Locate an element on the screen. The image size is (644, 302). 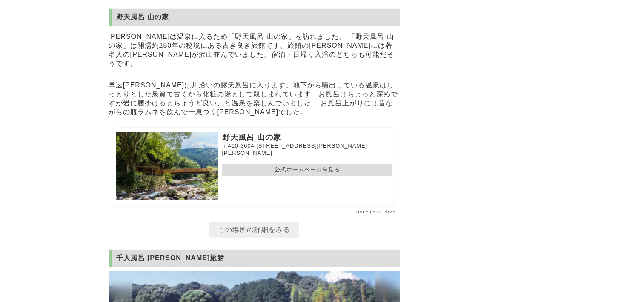
img: 野天風呂 山の家 is located at coordinates (167, 166).